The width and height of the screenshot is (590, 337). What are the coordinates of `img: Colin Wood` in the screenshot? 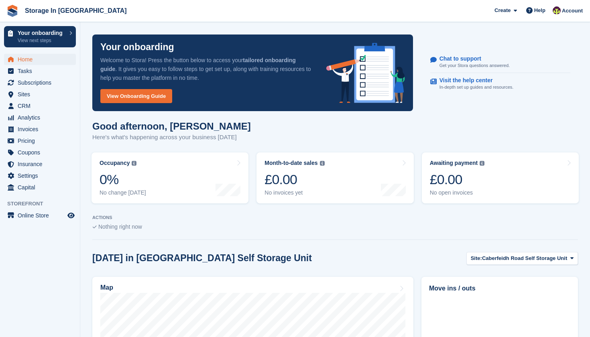 It's located at (557, 10).